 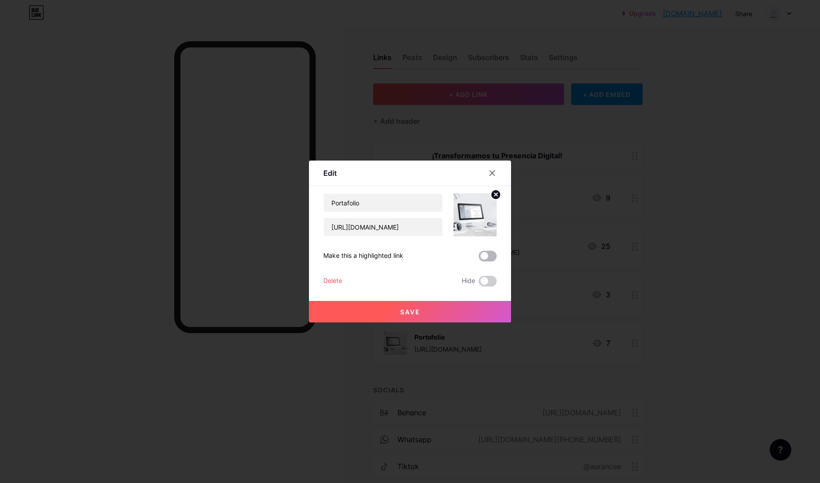 I want to click on div: Delete, so click(x=333, y=281).